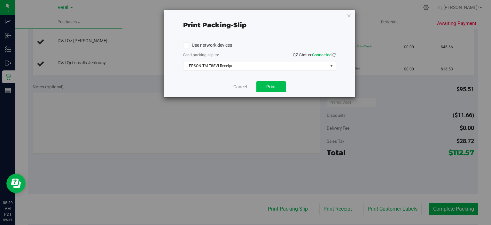  I want to click on button: Print, so click(271, 87).